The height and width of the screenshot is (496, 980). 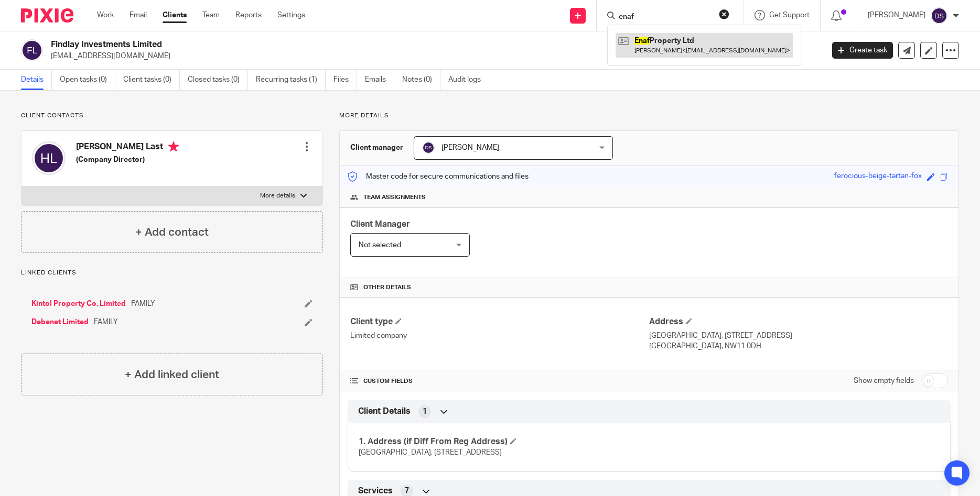 I want to click on span: Not selected, so click(x=380, y=245).